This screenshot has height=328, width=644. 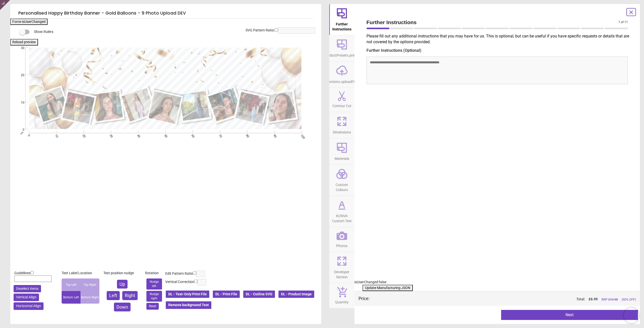 What do you see at coordinates (342, 296) in the screenshot?
I see `button: Quantity` at bounding box center [342, 296].